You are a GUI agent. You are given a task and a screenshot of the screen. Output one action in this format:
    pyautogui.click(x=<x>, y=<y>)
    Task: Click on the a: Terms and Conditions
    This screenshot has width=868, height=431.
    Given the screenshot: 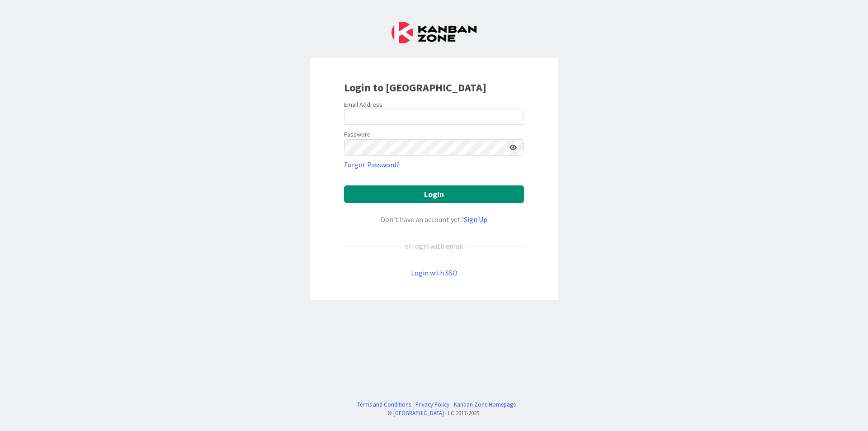 What is the action you would take?
    pyautogui.click(x=384, y=404)
    